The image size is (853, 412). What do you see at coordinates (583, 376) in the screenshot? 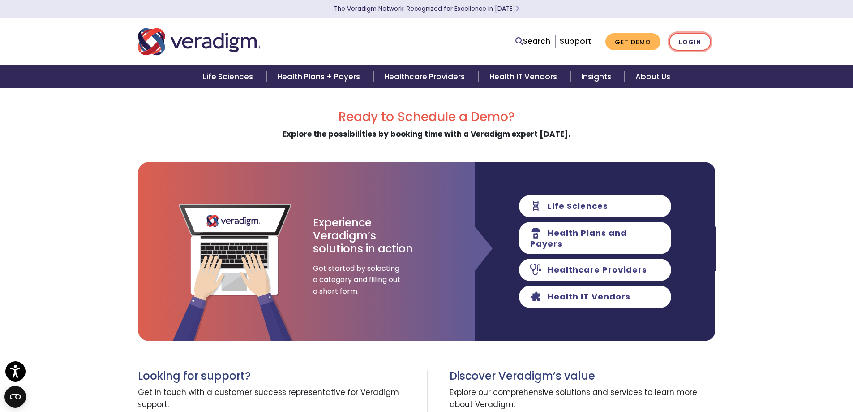
I see `h3: Discover Veradigm’s value` at bounding box center [583, 376].